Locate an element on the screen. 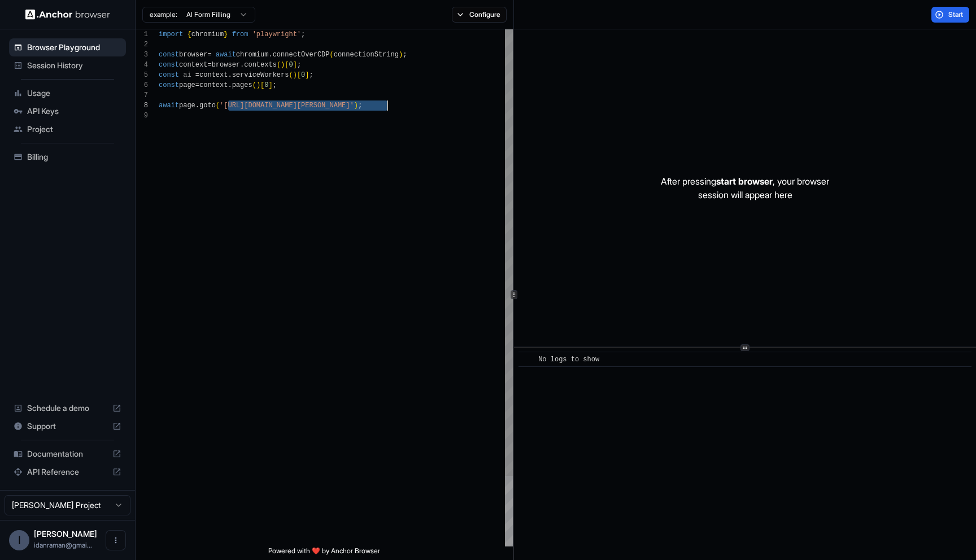 The width and height of the screenshot is (976, 560). div: 6 is located at coordinates (141, 86).